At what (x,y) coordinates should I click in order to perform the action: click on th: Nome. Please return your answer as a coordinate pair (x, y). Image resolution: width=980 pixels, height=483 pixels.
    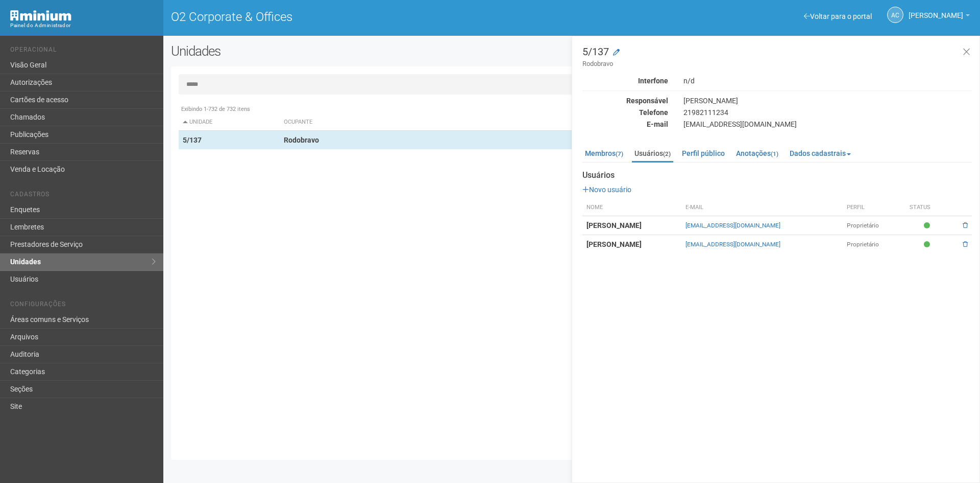
    Looking at the image, I should click on (632, 207).